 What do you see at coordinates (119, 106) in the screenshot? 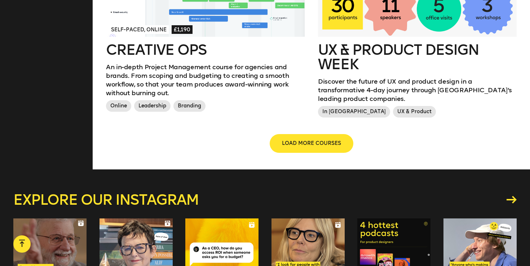
I see `span: Online` at bounding box center [119, 106].